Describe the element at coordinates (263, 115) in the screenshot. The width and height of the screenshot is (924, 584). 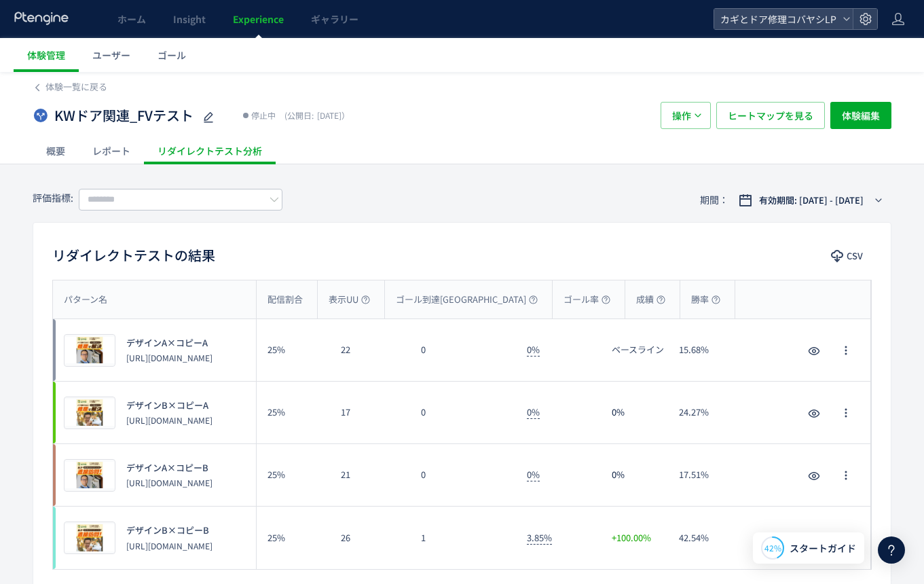
I see `span: 停止中` at that location.